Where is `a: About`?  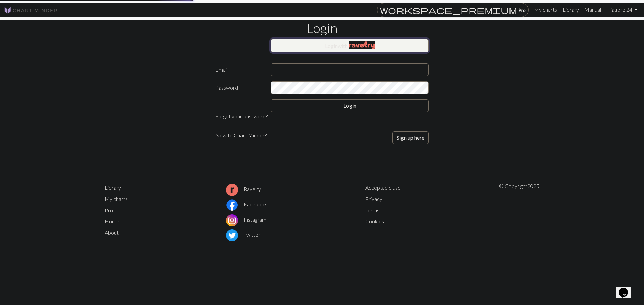 a: About is located at coordinates (111, 233).